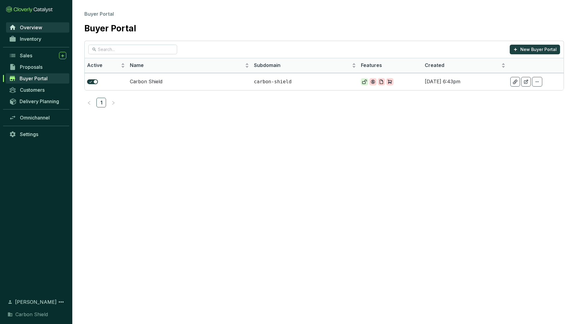 The height and width of the screenshot is (324, 576). Describe the element at coordinates (305, 82) in the screenshot. I see `p: carbon-shield` at that location.